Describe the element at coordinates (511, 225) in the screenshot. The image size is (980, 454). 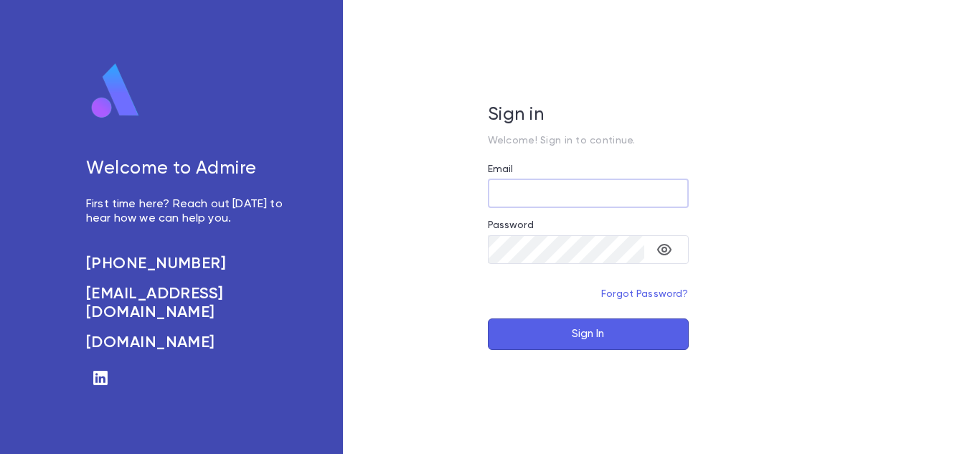
I see `label: Password` at that location.